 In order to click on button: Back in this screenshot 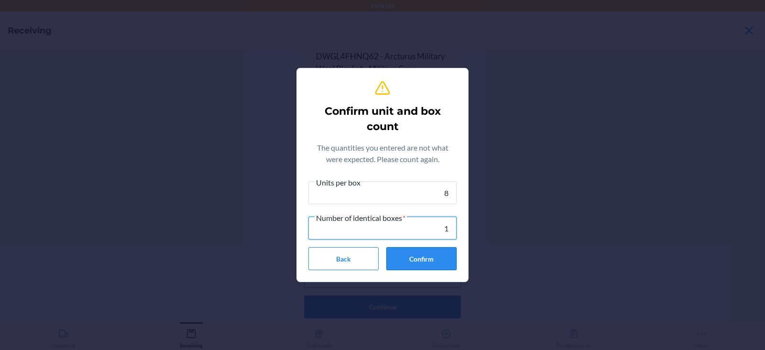, I will do `click(343, 259)`.